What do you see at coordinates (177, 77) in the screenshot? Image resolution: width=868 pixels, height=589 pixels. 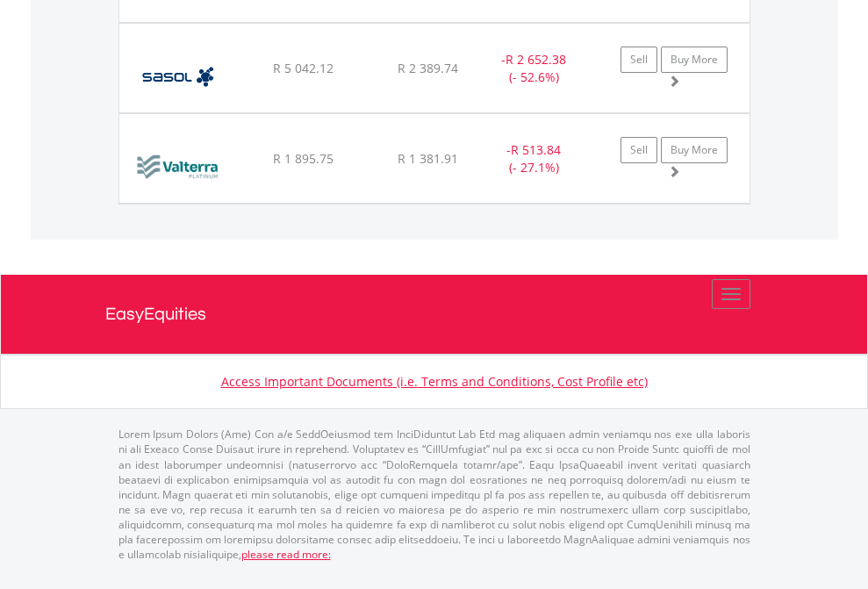 I see `img: EQU.ZA.SOL.png` at bounding box center [177, 77].